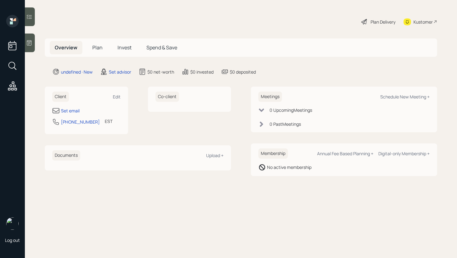  I want to click on span: Plan, so click(97, 48).